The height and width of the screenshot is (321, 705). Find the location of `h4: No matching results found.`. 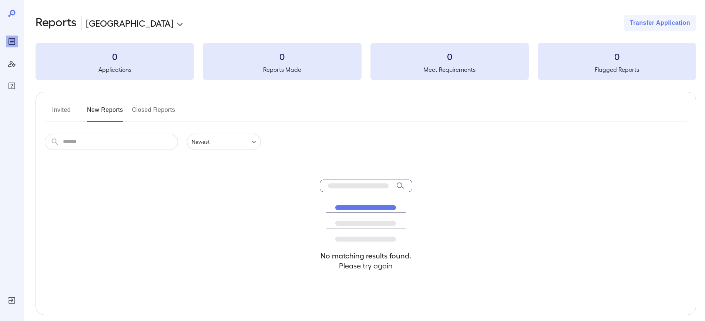

h4: No matching results found. is located at coordinates (366, 255).